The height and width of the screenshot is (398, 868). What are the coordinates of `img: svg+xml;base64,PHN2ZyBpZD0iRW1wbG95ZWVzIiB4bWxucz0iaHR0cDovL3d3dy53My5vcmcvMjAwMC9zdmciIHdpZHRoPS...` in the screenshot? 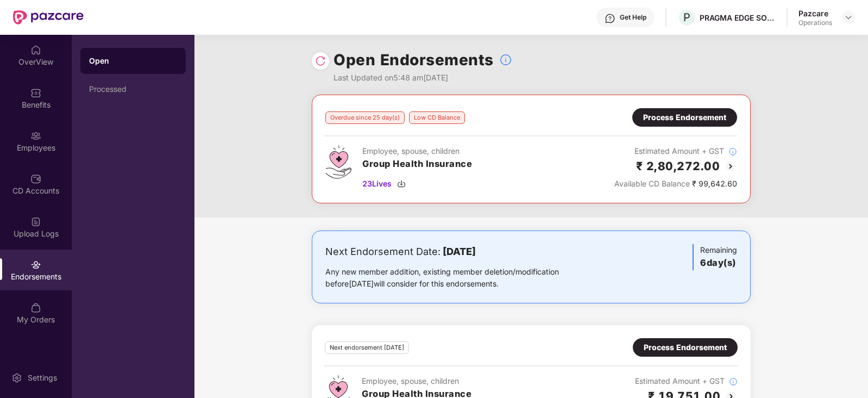 It's located at (36, 136).